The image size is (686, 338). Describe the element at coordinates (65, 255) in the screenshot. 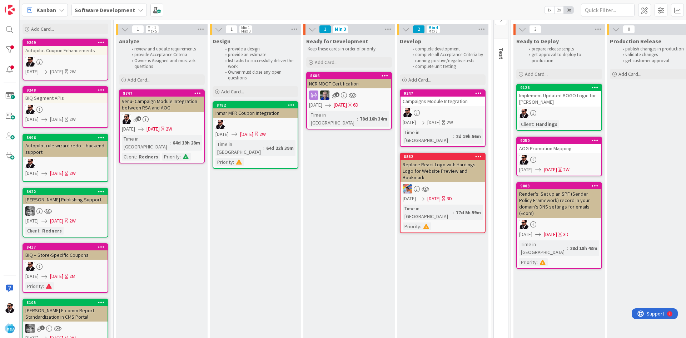

I see `div: BIQ – Store-Specific Coupons` at that location.